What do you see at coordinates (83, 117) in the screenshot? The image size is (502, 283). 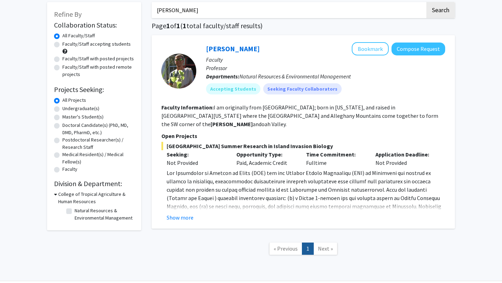 I see `label: Master's Student(s)` at bounding box center [83, 117].